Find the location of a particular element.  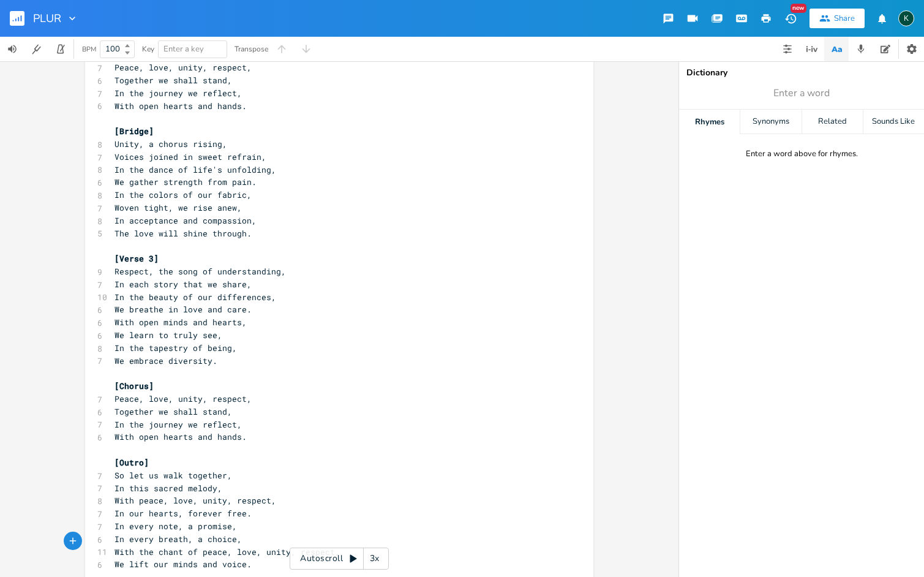

span: In each story that we share, is located at coordinates (183, 285).